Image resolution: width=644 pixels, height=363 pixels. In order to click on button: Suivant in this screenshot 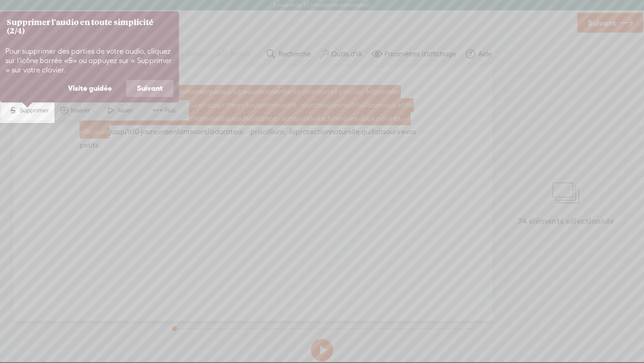, I will do `click(150, 89)`.